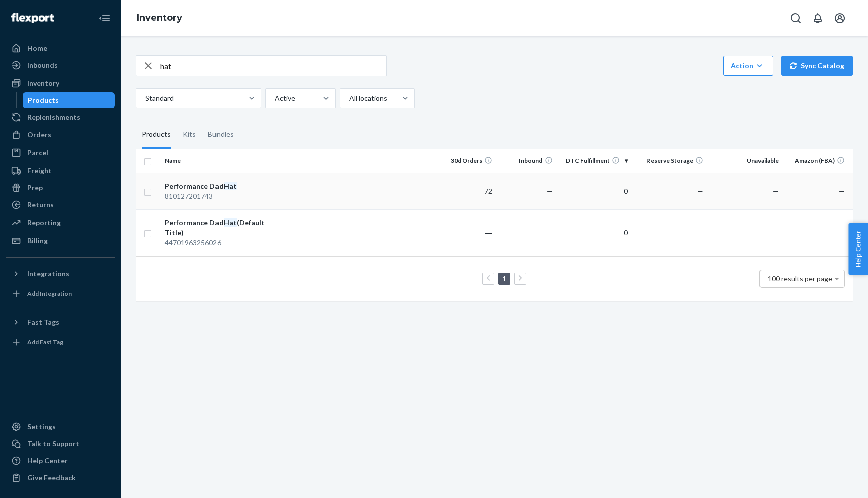  Describe the element at coordinates (60, 65) in the screenshot. I see `a: Inbounds` at that location.